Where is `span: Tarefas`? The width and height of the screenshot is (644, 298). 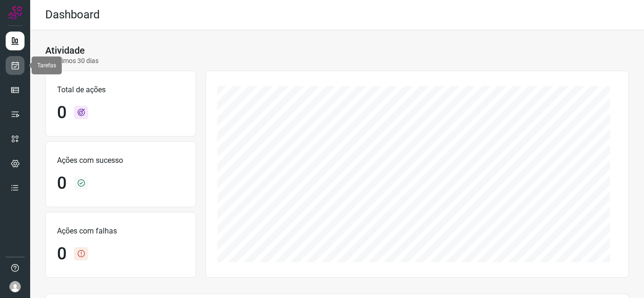
span: Tarefas is located at coordinates (46, 65).